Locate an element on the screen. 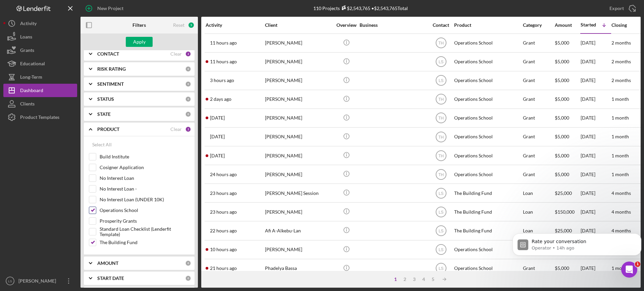 This screenshot has width=644, height=291. p: Message from Operator, sent 14h ago is located at coordinates (72, 29).